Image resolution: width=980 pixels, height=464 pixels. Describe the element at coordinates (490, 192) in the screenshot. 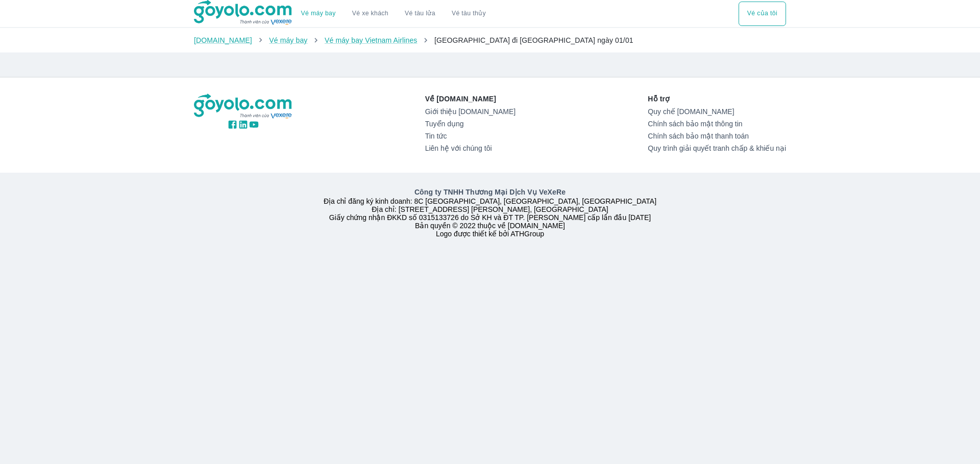

I see `p: Công ty TNHH Thương Mại Dịch Vụ VeXeRe` at that location.